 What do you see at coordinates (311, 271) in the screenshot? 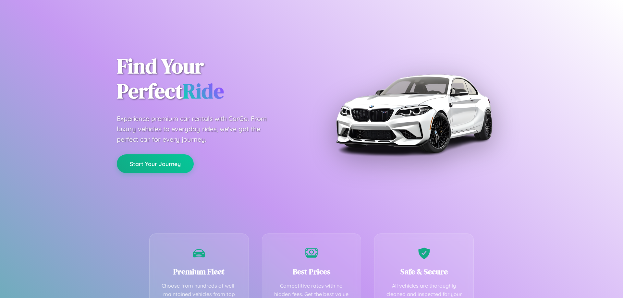
I see `h3: Best Prices` at bounding box center [311, 271].